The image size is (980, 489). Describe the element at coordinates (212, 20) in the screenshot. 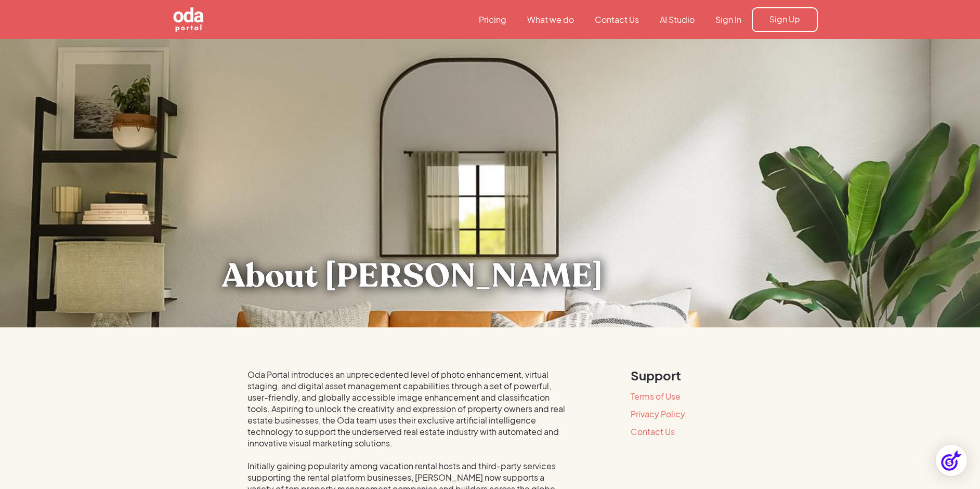

I see `a: home` at that location.